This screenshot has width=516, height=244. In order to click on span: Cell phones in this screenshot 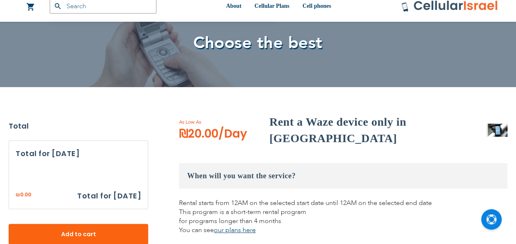, I will do `click(317, 6)`.